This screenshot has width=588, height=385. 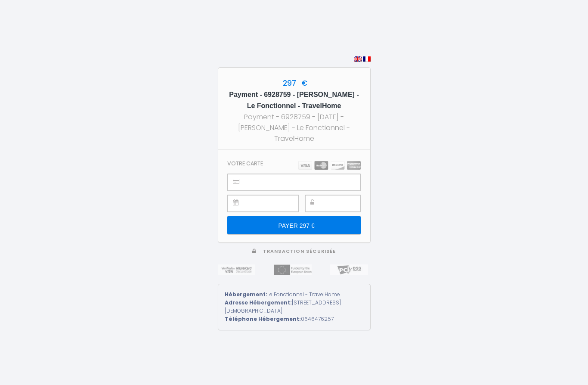 What do you see at coordinates (294, 295) in the screenshot?
I see `div: Le Fonctionnel - TravelHome` at bounding box center [294, 295].